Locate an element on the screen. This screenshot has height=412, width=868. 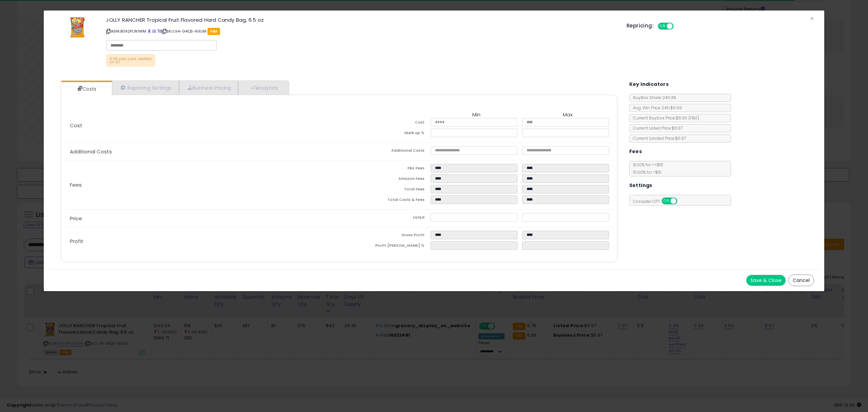
span: Consider CPT: is located at coordinates (658, 201).